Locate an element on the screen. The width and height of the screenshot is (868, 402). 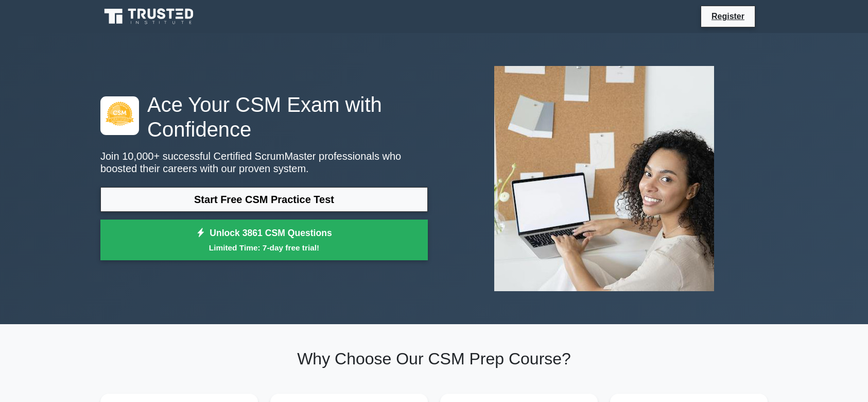
p: Join 10,000+ successful Certified ScrumMaster professionals who boosted their careers with our pr... is located at coordinates (264, 163).